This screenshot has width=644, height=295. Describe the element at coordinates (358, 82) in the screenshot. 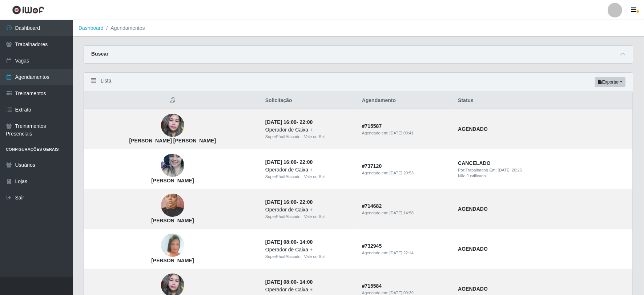

I see `div: Lista` at that location.